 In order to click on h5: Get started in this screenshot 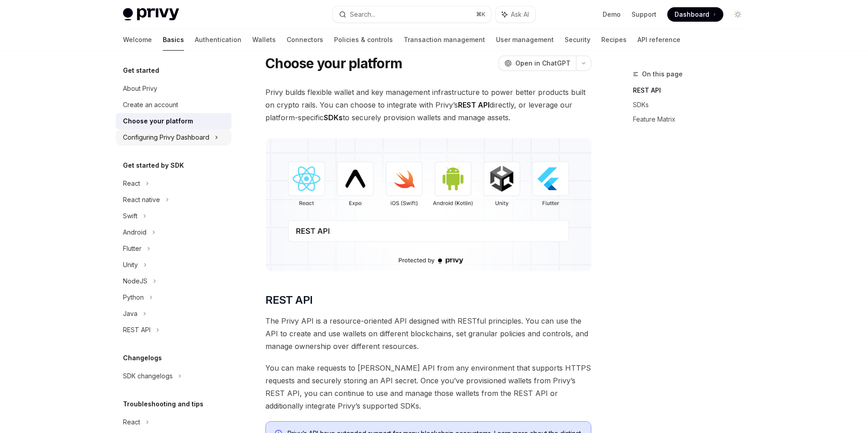, I will do `click(141, 70)`.